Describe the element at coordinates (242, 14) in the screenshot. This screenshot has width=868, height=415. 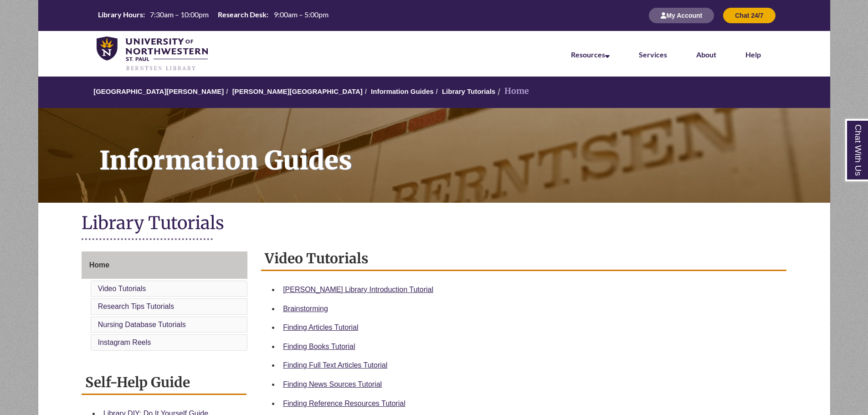
I see `th: Research Desk:` at that location.